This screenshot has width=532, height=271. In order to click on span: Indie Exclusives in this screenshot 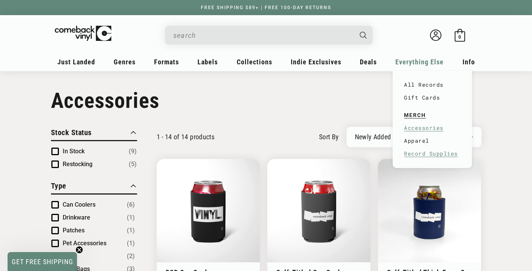, I will do `click(316, 62)`.